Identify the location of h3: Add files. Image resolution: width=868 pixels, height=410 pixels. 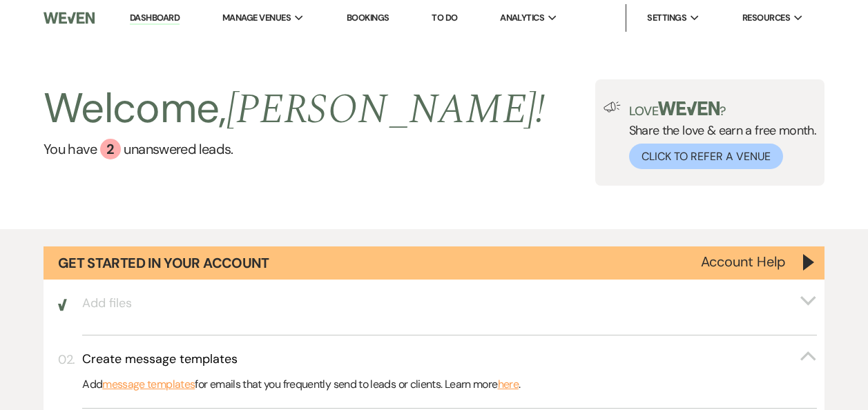
(107, 303).